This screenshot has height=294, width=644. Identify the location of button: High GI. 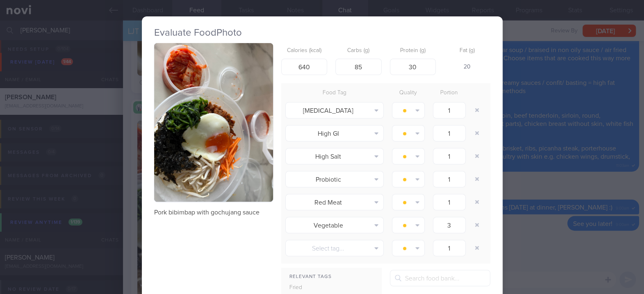
(335, 134).